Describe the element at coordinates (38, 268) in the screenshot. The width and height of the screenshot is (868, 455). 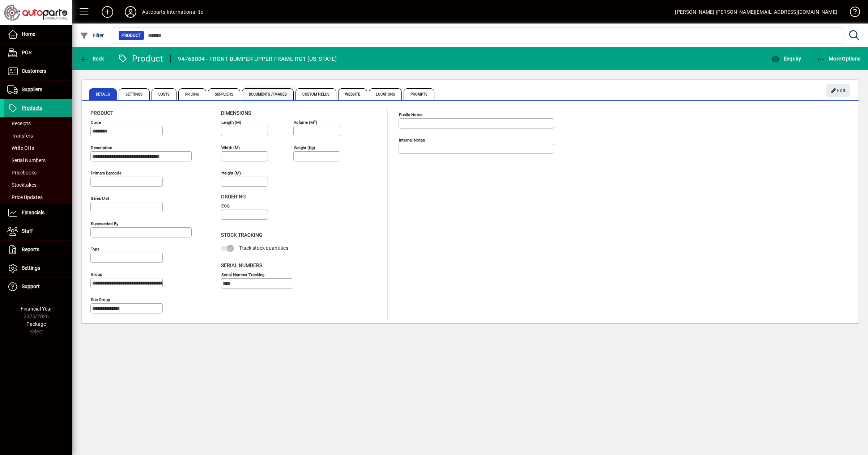
I see `a: Settings` at that location.